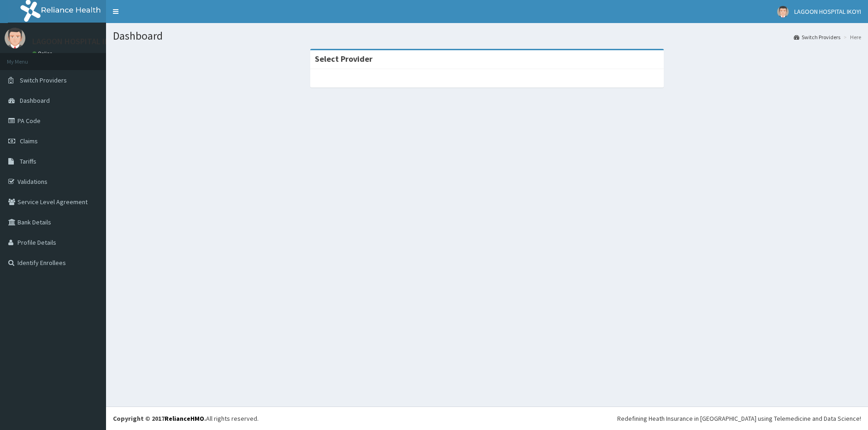 Image resolution: width=868 pixels, height=430 pixels. I want to click on span: Dashboard, so click(34, 101).